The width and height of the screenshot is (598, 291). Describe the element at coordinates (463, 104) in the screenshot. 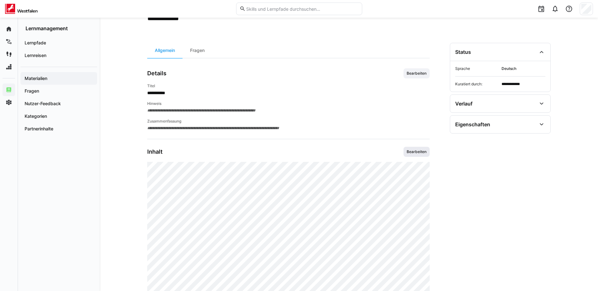

I see `div: Verlauf` at that location.